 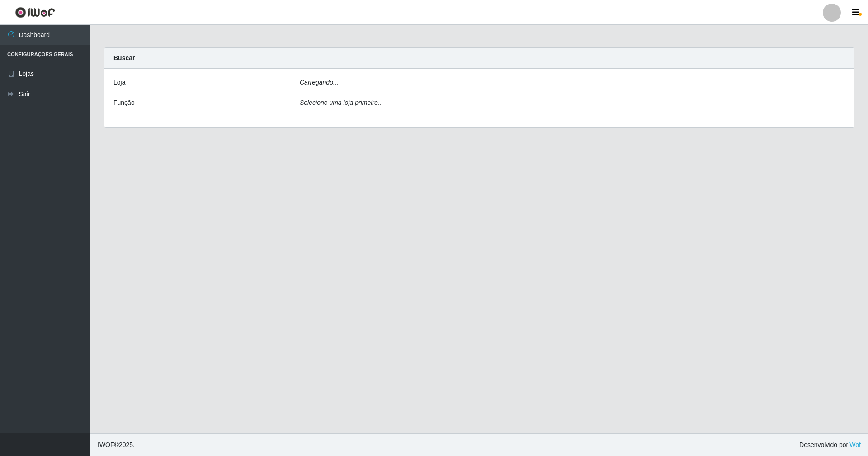 What do you see at coordinates (116, 445) in the screenshot?
I see `span: © 2025 .` at bounding box center [116, 445].